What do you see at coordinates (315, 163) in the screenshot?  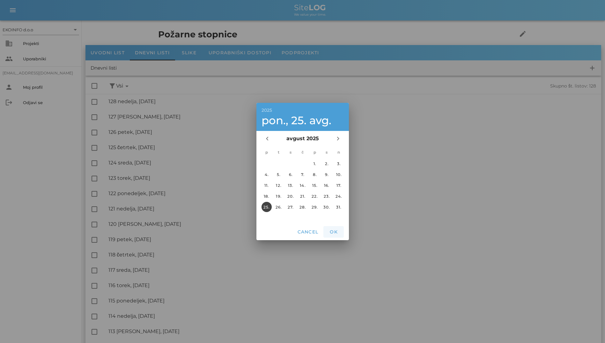 I see `button: 1.` at bounding box center [315, 163].